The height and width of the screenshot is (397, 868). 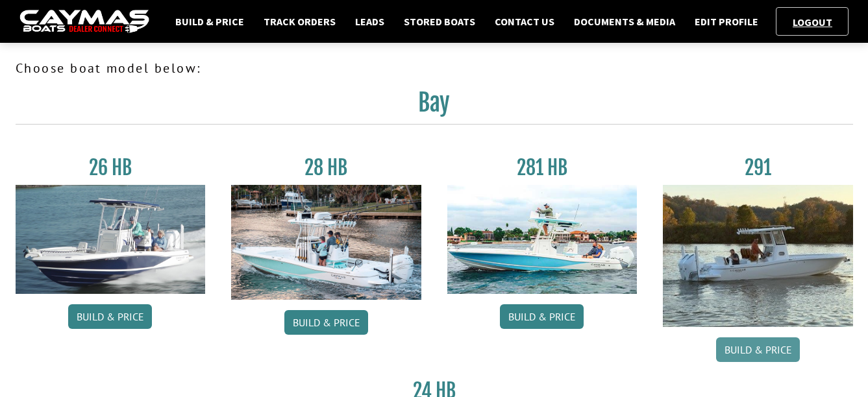 I want to click on img: 28_hb_thumbnail_for_caymas_connect.jpg, so click(x=326, y=242).